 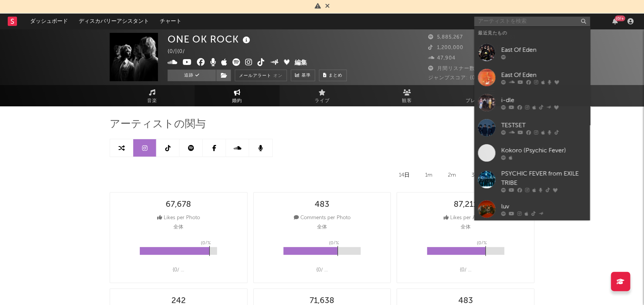 I want to click on span: まとめ, so click(x=336, y=75).